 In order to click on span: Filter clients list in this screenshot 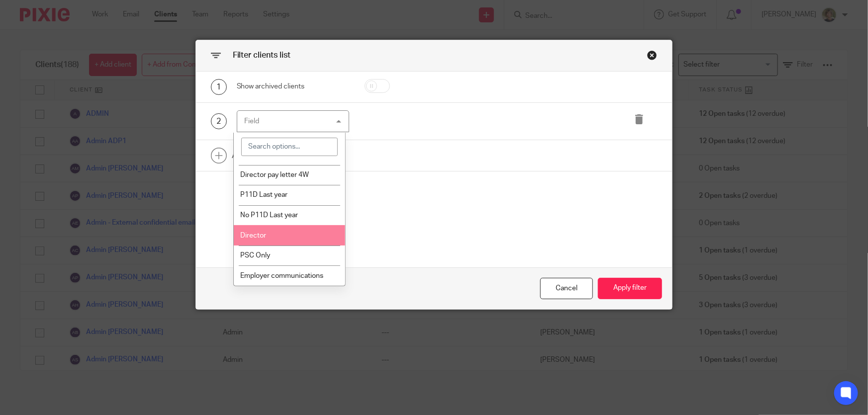, I will do `click(261, 55)`.